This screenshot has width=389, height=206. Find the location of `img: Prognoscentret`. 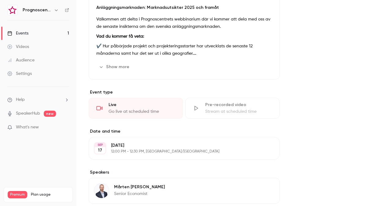

img: Prognoscentret is located at coordinates (13, 10).